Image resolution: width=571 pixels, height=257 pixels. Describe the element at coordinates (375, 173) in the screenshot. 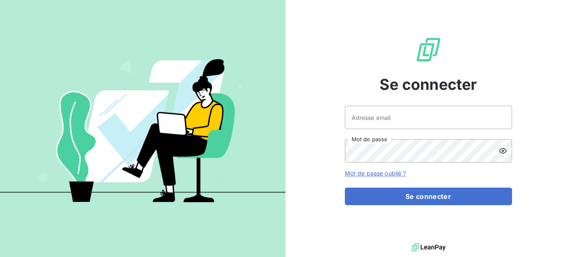

I see `a: Mot de passe oublié ?` at that location.